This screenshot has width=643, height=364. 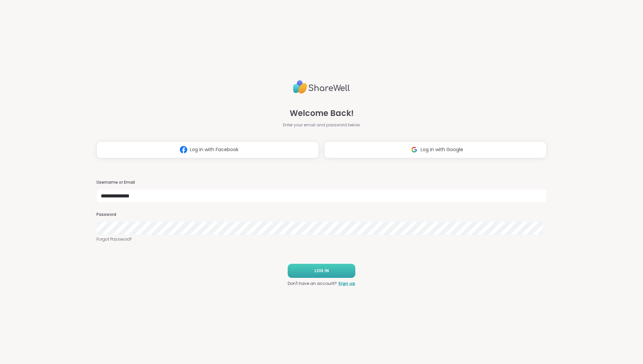 What do you see at coordinates (347, 283) in the screenshot?
I see `a: Sign up` at bounding box center [347, 283].